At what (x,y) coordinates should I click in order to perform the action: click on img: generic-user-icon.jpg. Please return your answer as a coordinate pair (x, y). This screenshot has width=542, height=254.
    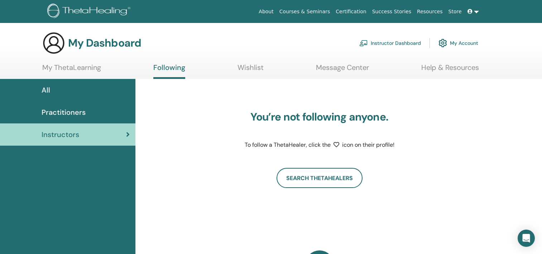
    Looking at the image, I should click on (54, 43).